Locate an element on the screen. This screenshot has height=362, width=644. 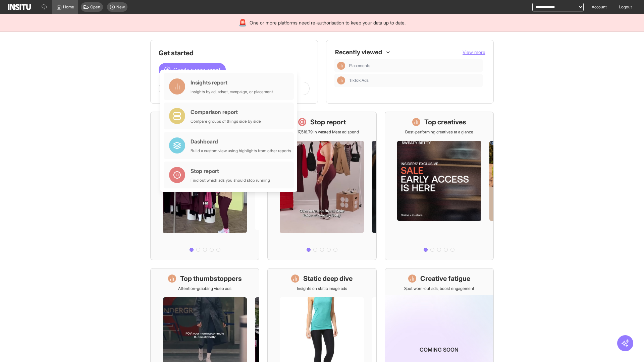
h1: Static deep dive is located at coordinates (328, 279).